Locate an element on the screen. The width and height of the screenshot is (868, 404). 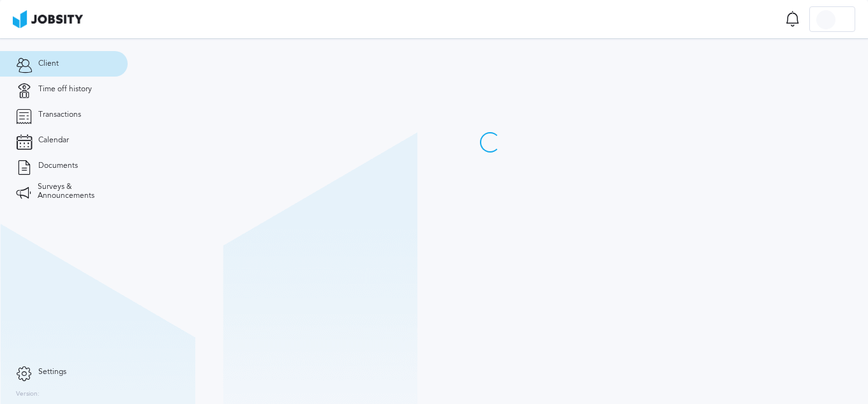
span: Documents is located at coordinates (58, 166).